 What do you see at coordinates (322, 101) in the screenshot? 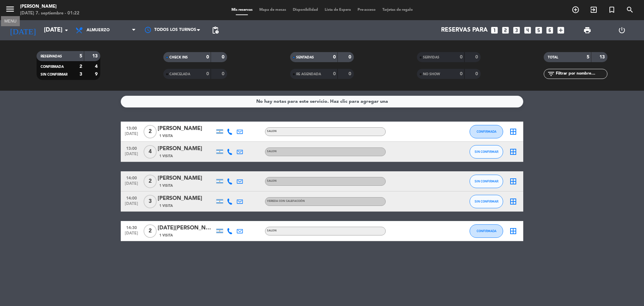
I see `div: No hay notas para este servicio. Haz clic para agregar una` at bounding box center [322, 101].